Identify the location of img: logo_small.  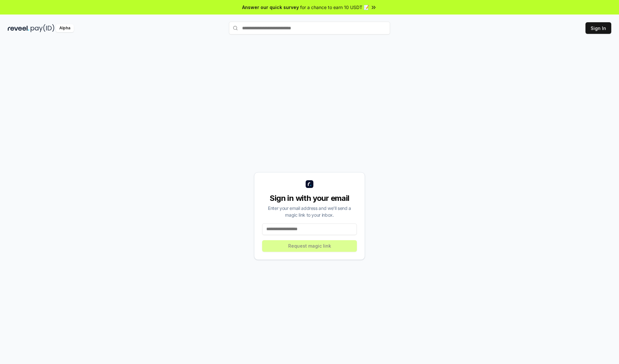
(310, 184).